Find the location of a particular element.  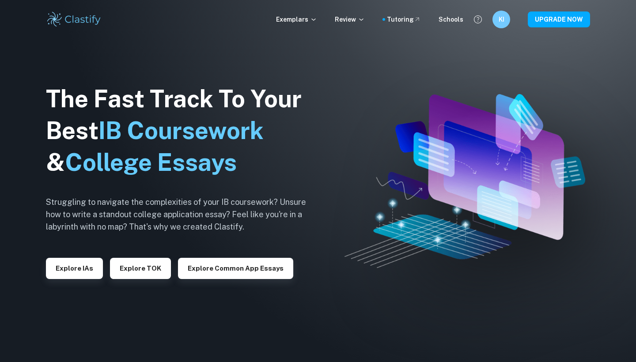

button: Explore IAs is located at coordinates (74, 268).